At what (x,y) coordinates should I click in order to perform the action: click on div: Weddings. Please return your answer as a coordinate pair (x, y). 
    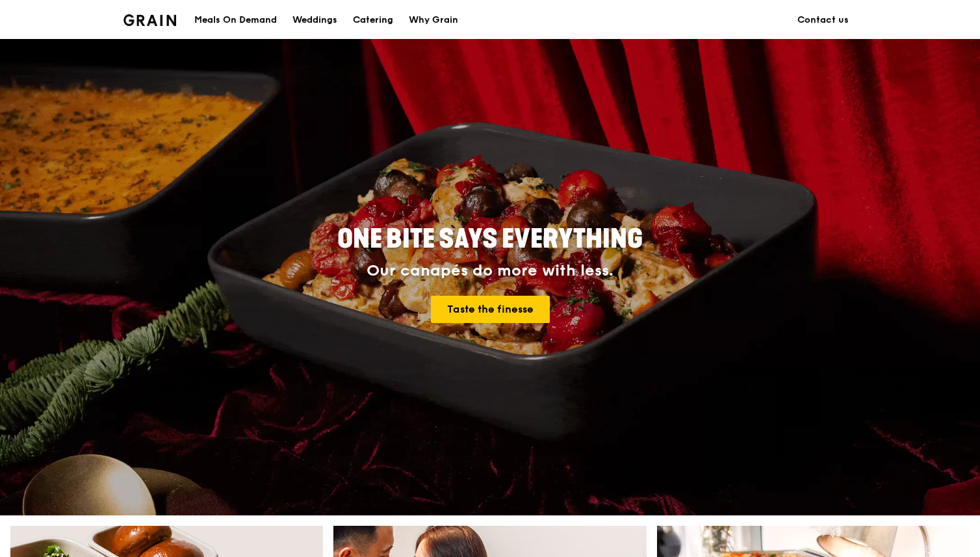
    Looking at the image, I should click on (314, 20).